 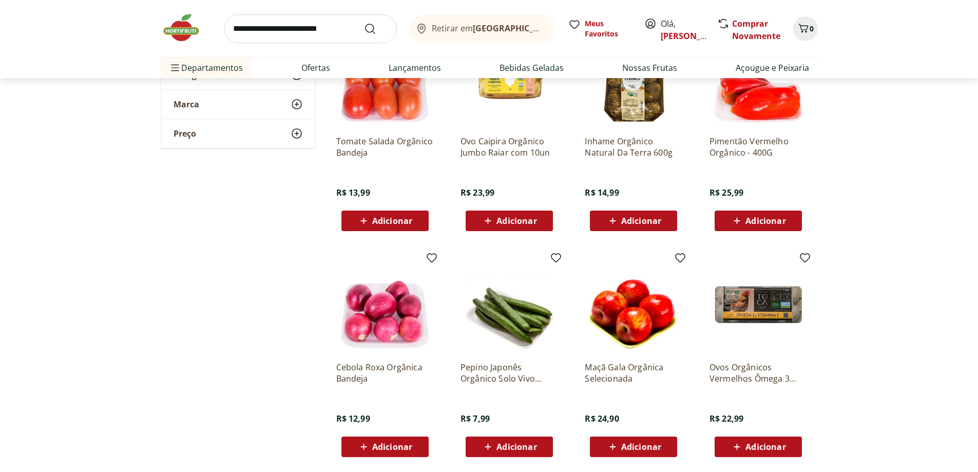 What do you see at coordinates (186, 104) in the screenshot?
I see `span: Marca` at bounding box center [186, 104].